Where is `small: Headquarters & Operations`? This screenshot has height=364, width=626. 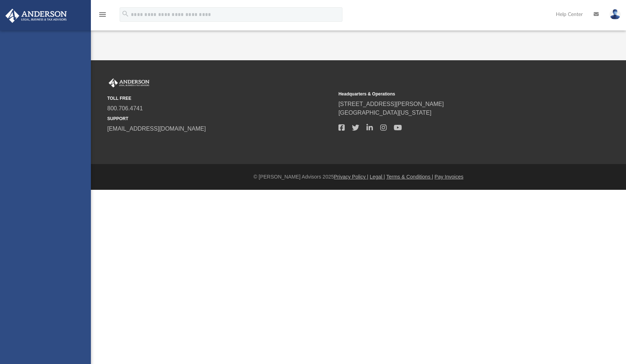
small: Headquarters & Operations is located at coordinates (451, 94).